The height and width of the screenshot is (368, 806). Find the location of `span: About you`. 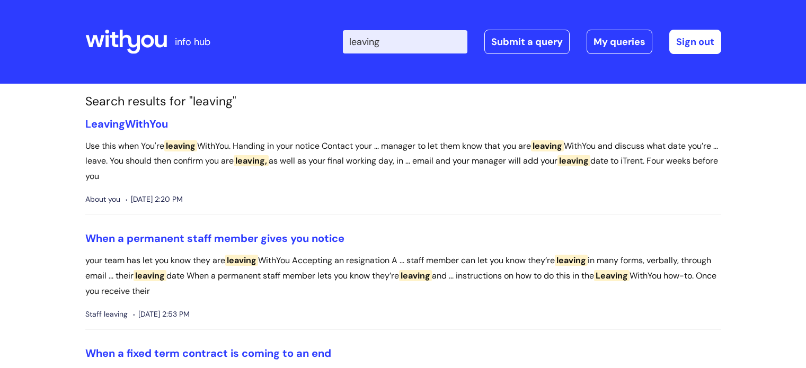

span: About you is located at coordinates (103, 199).